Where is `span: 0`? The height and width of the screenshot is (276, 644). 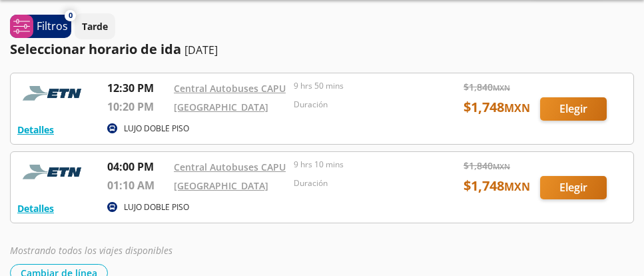
span: 0 is located at coordinates (70, 16).